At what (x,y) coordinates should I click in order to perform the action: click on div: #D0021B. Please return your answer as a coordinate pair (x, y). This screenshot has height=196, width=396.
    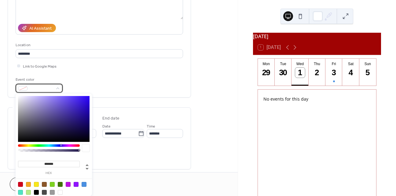
    Looking at the image, I should click on (20, 184).